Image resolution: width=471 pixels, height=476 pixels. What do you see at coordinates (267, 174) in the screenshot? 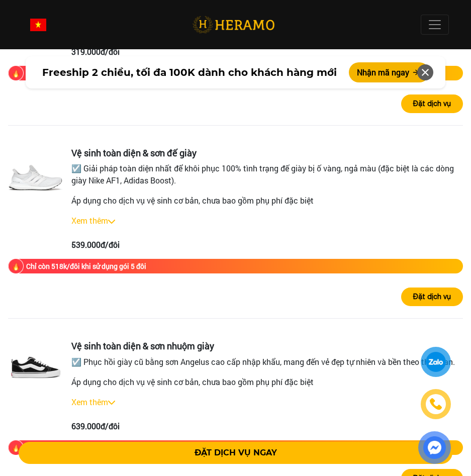
I see `p: ☑️ Giải pháp toàn diện nhất để khôi phục 100% tình trạng đế giày bị ố vàng, ngả màu (đặc biệt là ...` at bounding box center [267, 174].